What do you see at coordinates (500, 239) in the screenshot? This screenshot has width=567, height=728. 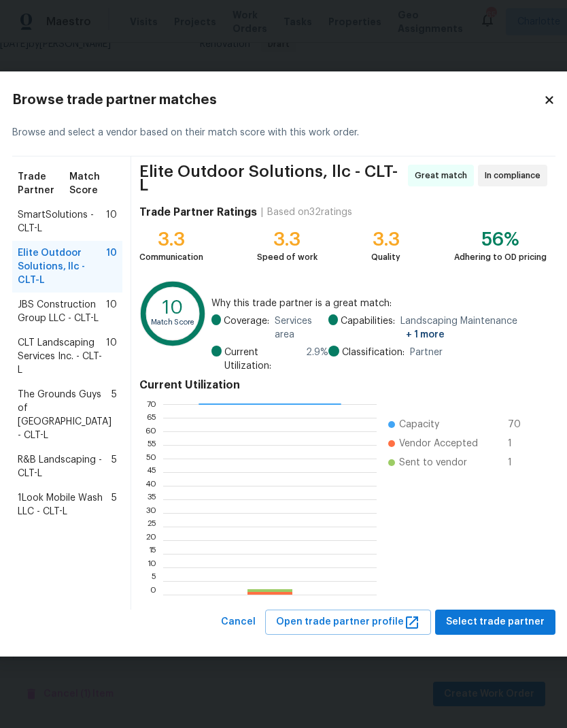 I see `div: 56%` at bounding box center [500, 239].